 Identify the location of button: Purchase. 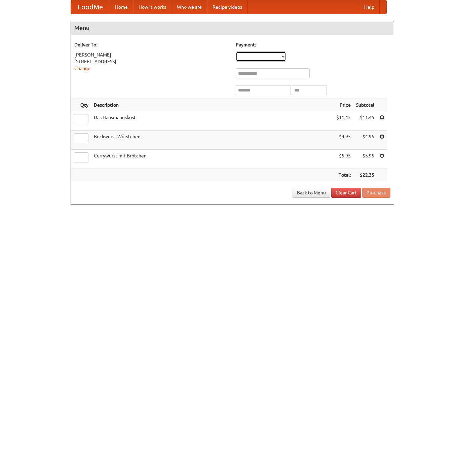
(376, 193).